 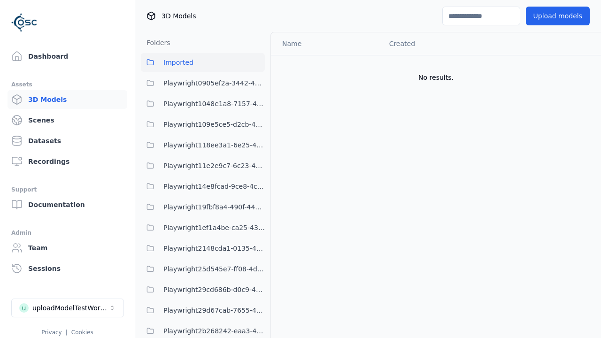 I want to click on img: Logo, so click(x=24, y=23).